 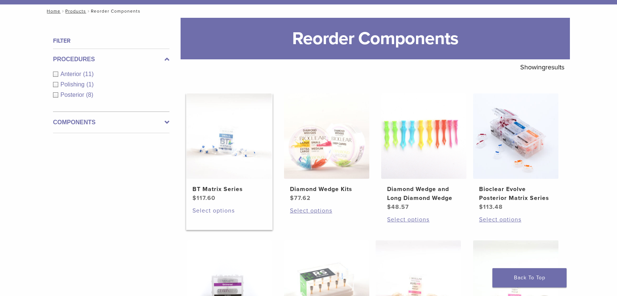 What do you see at coordinates (530, 278) in the screenshot?
I see `a: Back To Top` at bounding box center [530, 278].